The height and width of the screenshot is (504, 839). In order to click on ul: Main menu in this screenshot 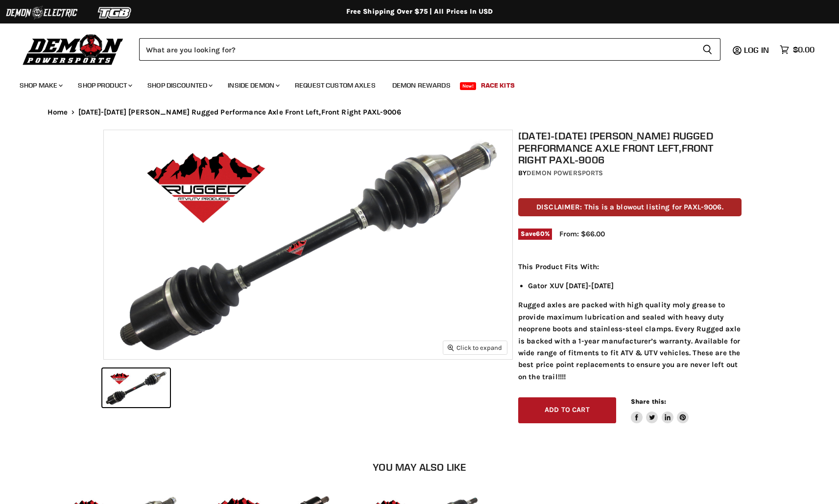, I will do `click(412, 83)`.